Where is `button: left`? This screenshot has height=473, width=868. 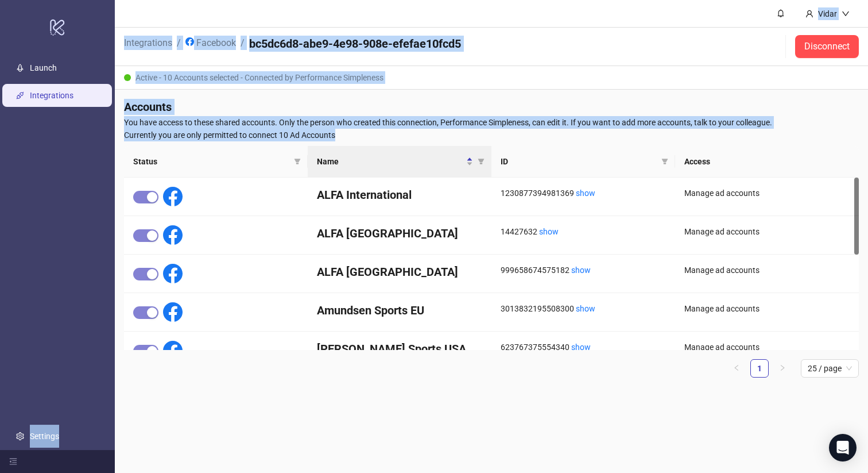
button: left is located at coordinates (736, 368).